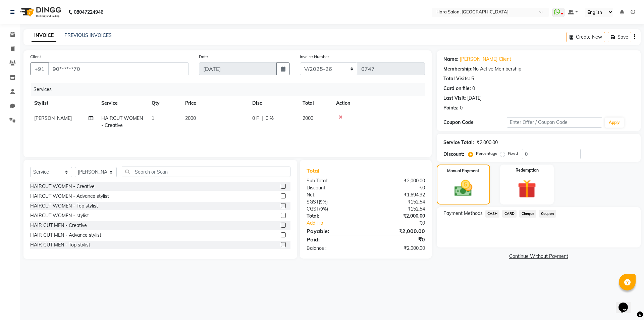 The image size is (644, 320). What do you see at coordinates (215, 103) in the screenshot?
I see `th: Price` at bounding box center [215, 103].